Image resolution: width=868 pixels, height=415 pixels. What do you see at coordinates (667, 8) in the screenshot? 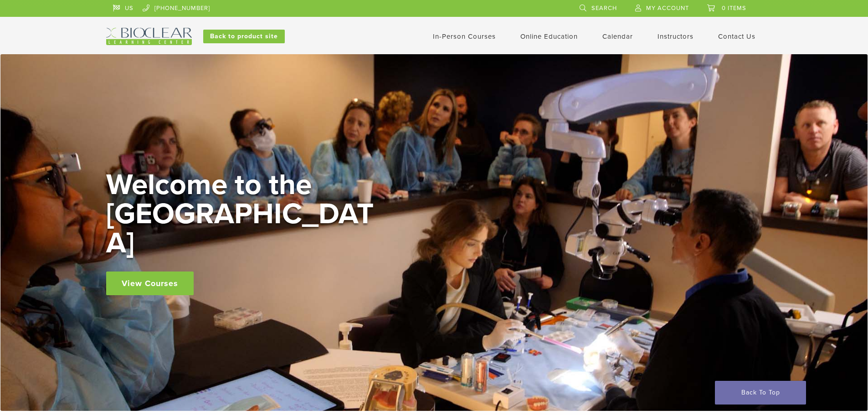
I see `span: My Account` at bounding box center [667, 8].